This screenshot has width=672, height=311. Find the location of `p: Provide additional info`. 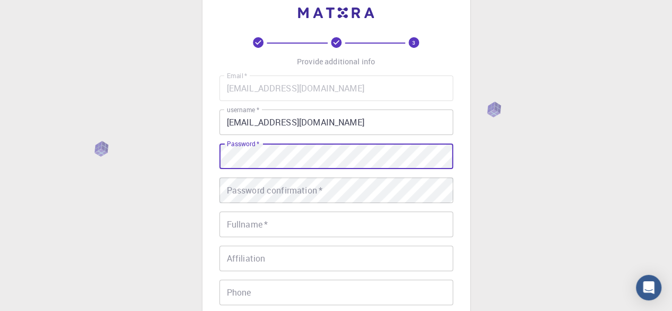

p: Provide additional info is located at coordinates (336, 62).